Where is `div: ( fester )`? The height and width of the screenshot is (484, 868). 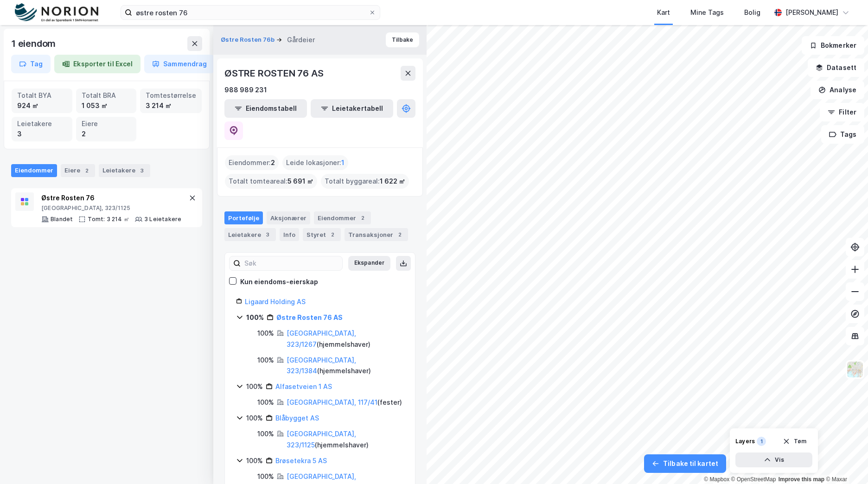 div: ( fester ) is located at coordinates (344, 403).